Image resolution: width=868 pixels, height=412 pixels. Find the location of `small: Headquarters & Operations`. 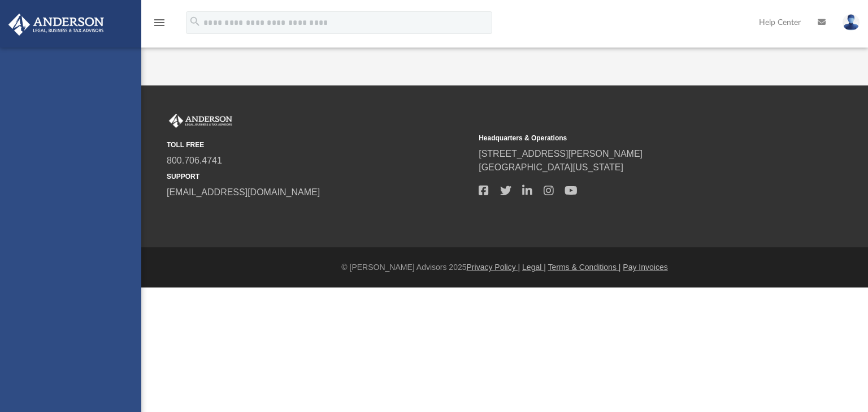

small: Headquarters & Operations is located at coordinates (631, 138).